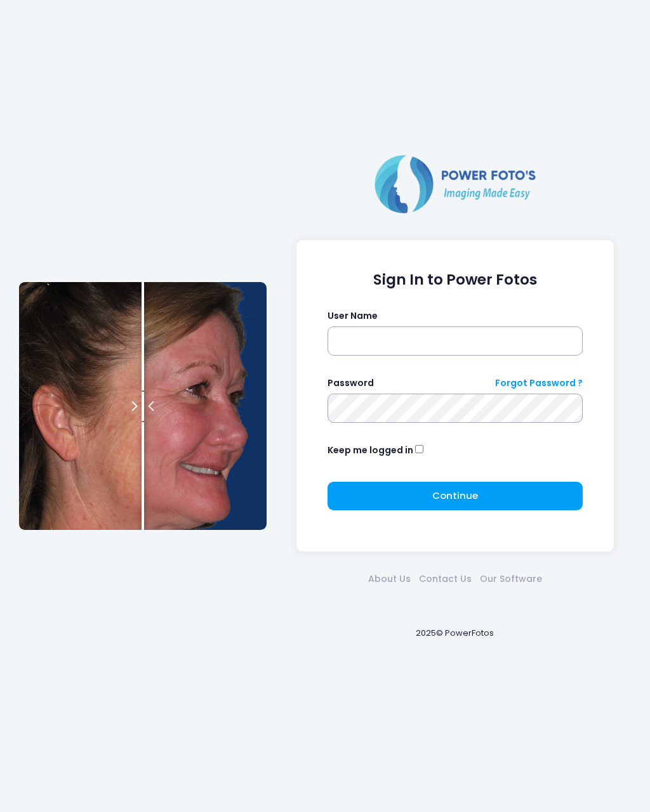 This screenshot has height=812, width=650. Describe the element at coordinates (510, 579) in the screenshot. I see `a: Our Software` at that location.